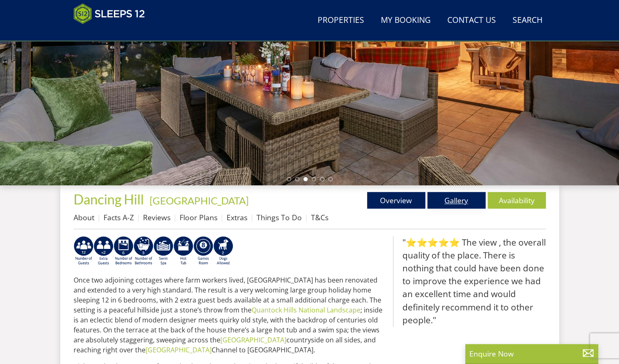 The width and height of the screenshot is (619, 364). What do you see at coordinates (183, 251) in the screenshot?
I see `img: AD_4nXcpX5uDwed6-YChlrI2BYOgXwgg3aqYHOhRm0XfZB-YtQW2NrmeCr45vGAfVKUq4uWnc59ZmEsEzoF5o39EWARlT1ewO...` at bounding box center [183, 251].